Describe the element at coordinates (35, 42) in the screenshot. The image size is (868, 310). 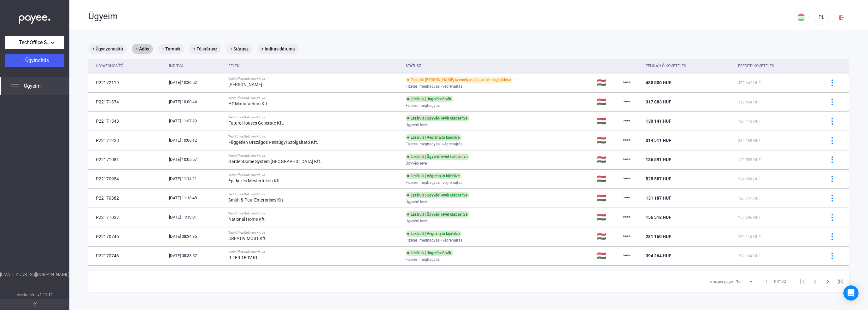
I see `span: TechOffice Solution Kft.` at that location.